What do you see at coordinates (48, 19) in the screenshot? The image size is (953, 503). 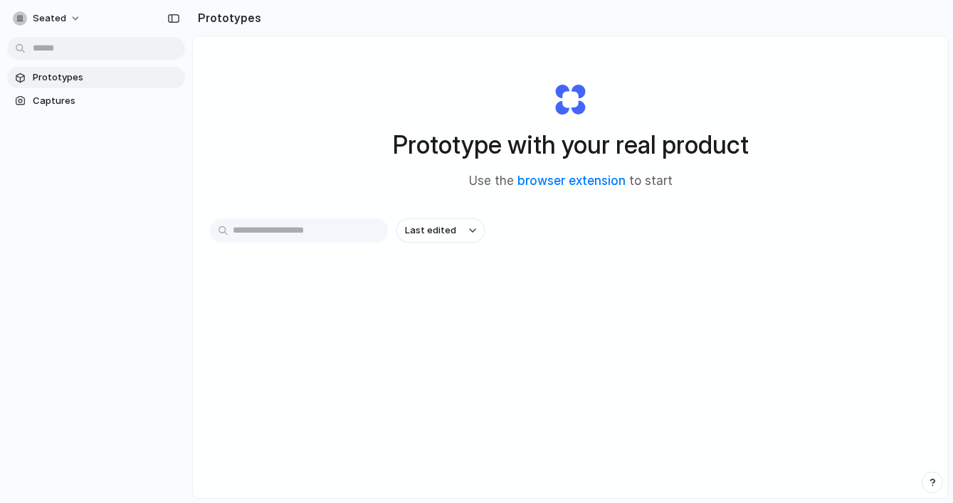 I see `button: Seated` at bounding box center [48, 19].